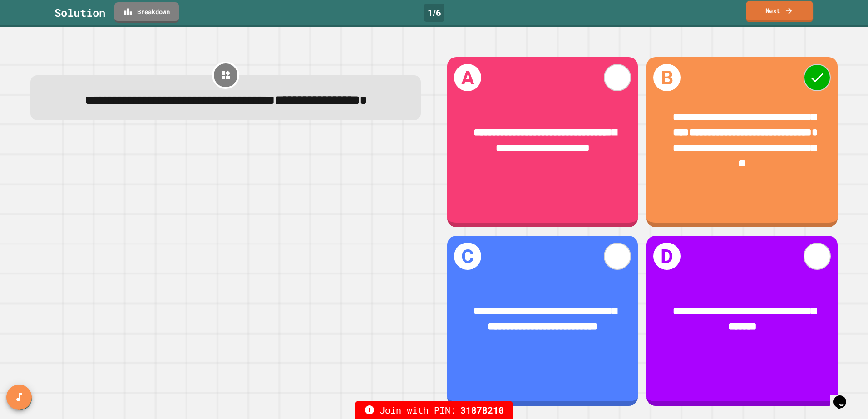 This screenshot has height=419, width=868. I want to click on div: Solution, so click(80, 13).